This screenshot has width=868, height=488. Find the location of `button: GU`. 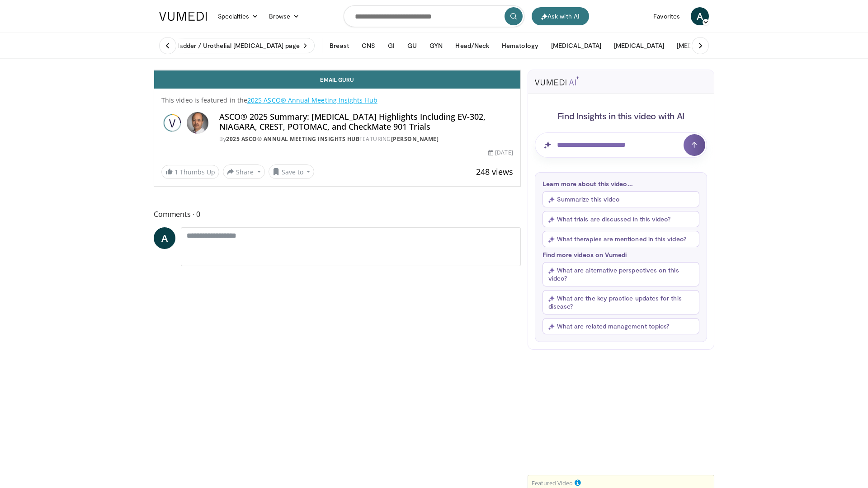

button: GU is located at coordinates (412, 45).